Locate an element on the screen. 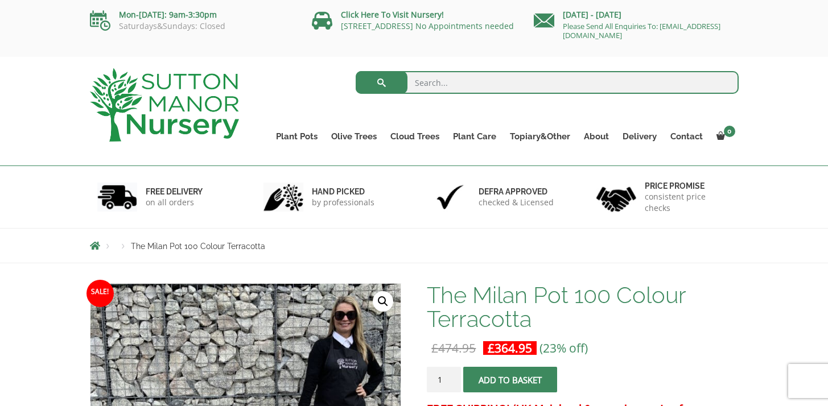 The image size is (828, 406). h6: hand picked is located at coordinates (343, 192).